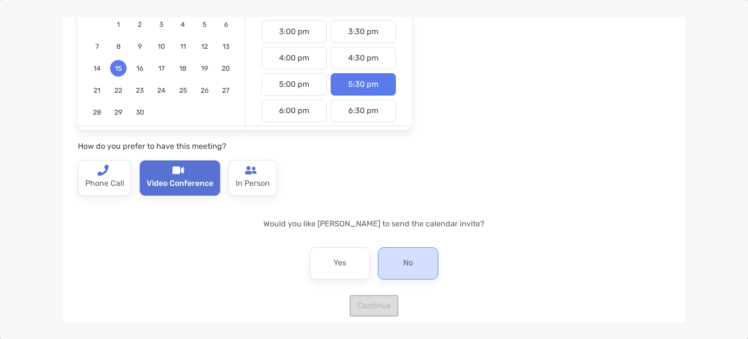  What do you see at coordinates (183, 68) in the screenshot?
I see `span: 18` at bounding box center [183, 68].